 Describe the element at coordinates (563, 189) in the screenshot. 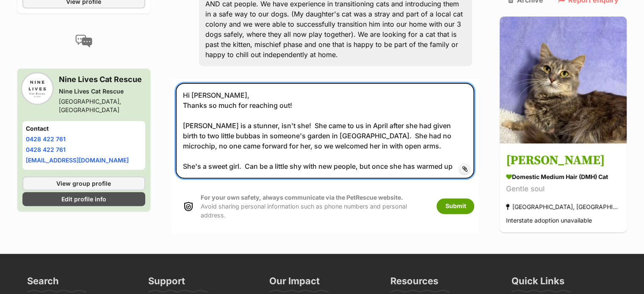

I see `div: Gentle soul` at that location.